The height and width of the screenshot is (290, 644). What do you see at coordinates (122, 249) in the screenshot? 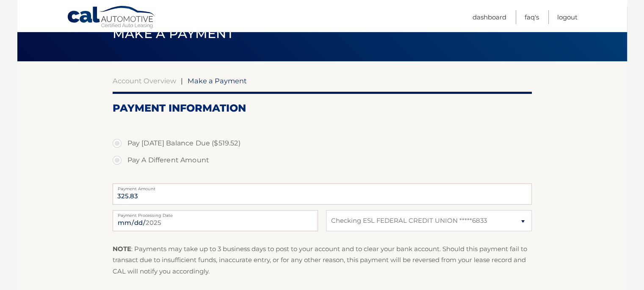
I see `strong: NOTE` at bounding box center [122, 249].